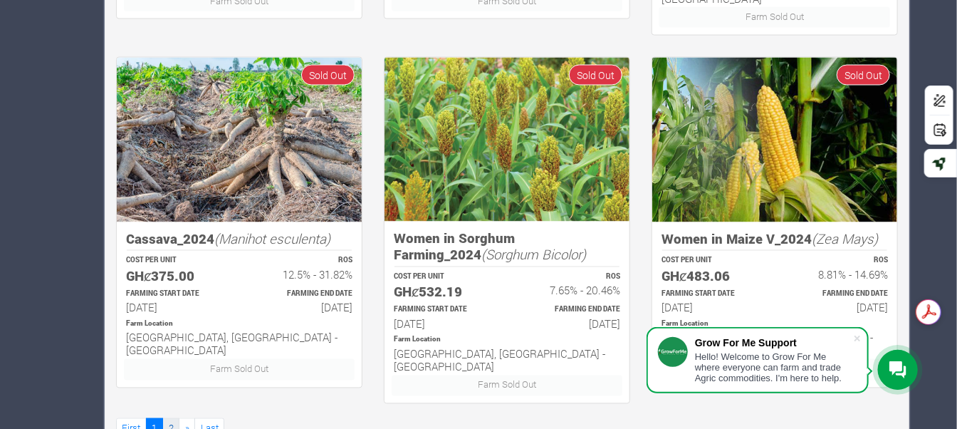  What do you see at coordinates (570, 291) in the screenshot?
I see `h6: 7.65% - 20.46%` at bounding box center [570, 291].